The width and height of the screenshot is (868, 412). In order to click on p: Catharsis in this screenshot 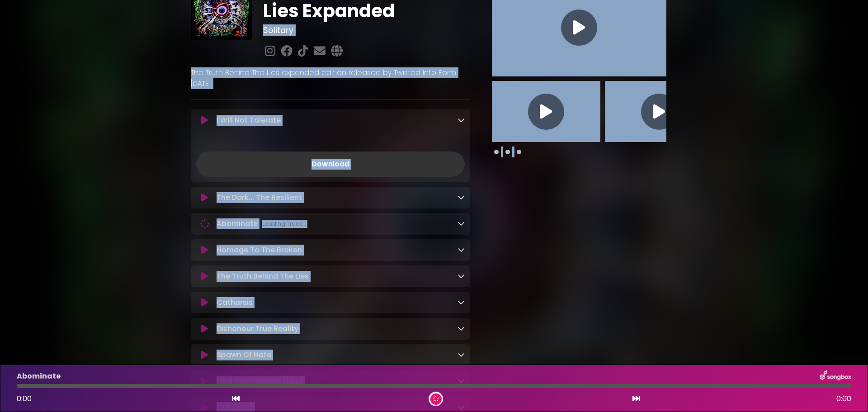, I will do `click(235, 303)`.